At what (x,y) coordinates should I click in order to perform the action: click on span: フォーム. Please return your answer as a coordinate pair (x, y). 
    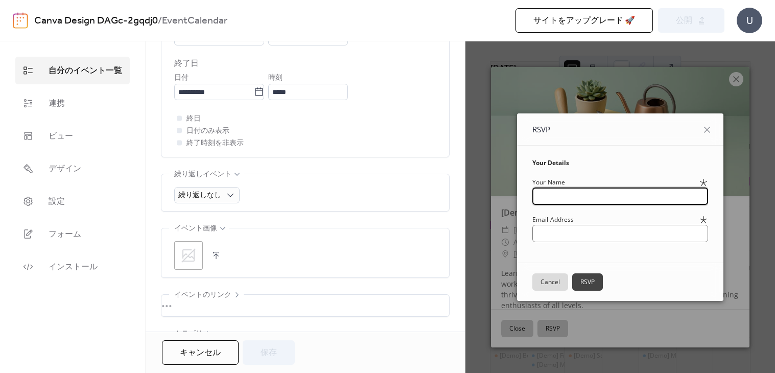
    Looking at the image, I should click on (65, 234).